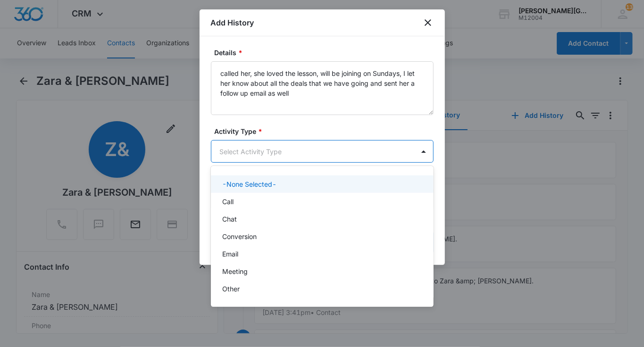  What do you see at coordinates (239, 236) in the screenshot?
I see `p: Conversion` at bounding box center [239, 236].